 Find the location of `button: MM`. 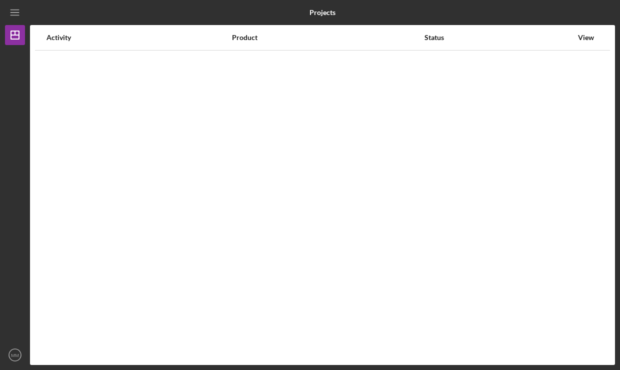

button: MM is located at coordinates (15, 355).